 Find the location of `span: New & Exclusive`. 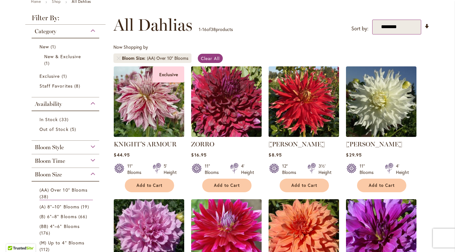

span: New & Exclusive is located at coordinates (63, 56).